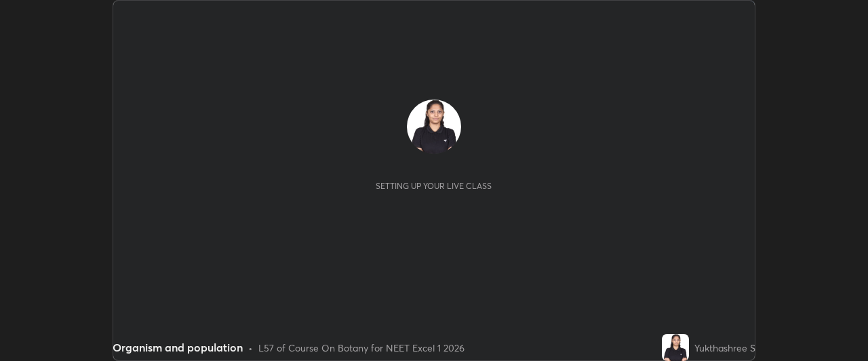  I want to click on div: L57 of Course On Botany for NEET Excel 1 2026, so click(361, 348).